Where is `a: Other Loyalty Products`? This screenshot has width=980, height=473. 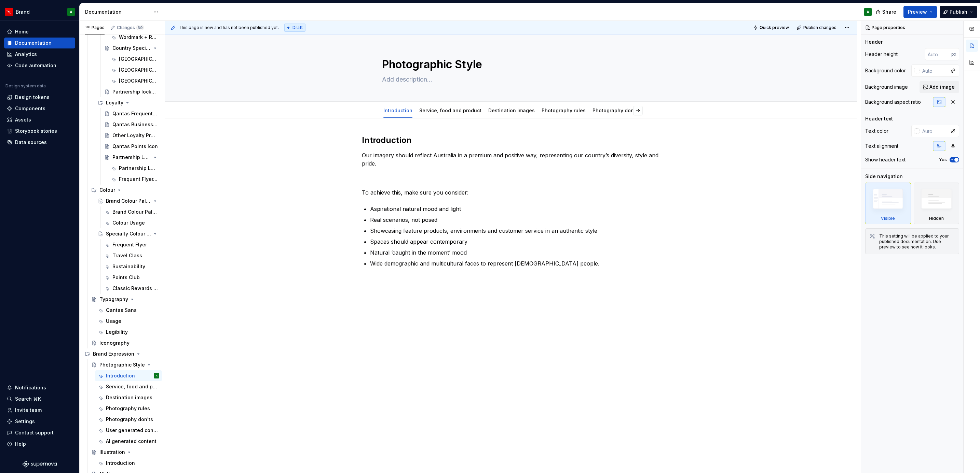 a: Other Loyalty Products is located at coordinates (132, 136).